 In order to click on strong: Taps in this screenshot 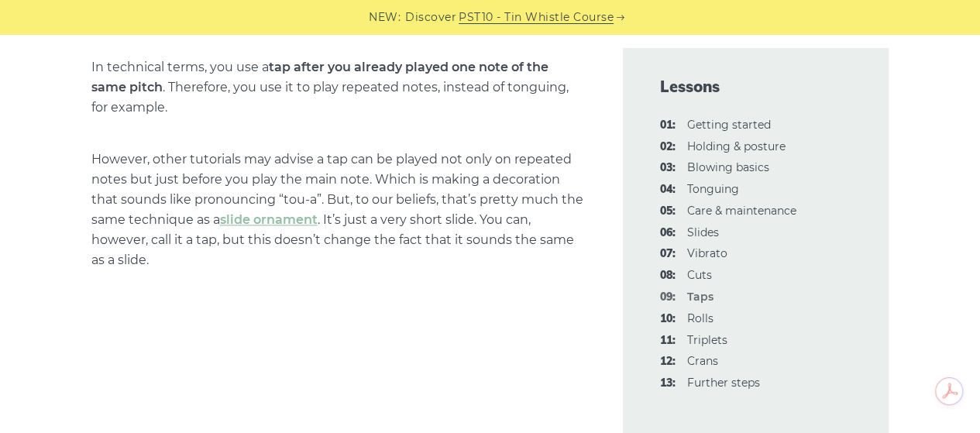, I will do `click(701, 297)`.